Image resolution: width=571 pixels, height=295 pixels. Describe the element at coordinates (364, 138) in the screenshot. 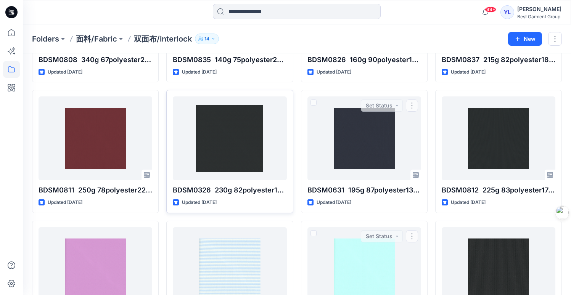

I see `a: BDSM0631 195g 87polyester13spandex` at that location.